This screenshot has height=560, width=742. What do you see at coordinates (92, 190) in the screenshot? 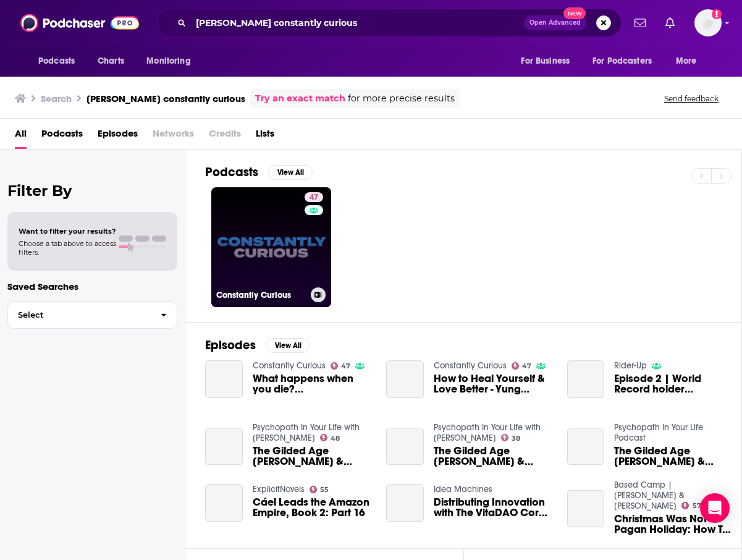
I see `h2: Filter By` at bounding box center [92, 190].